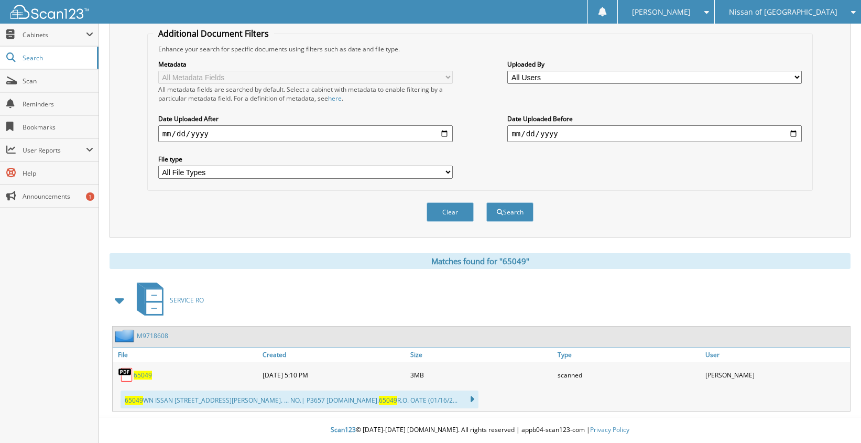  I want to click on a: Created, so click(333, 354).